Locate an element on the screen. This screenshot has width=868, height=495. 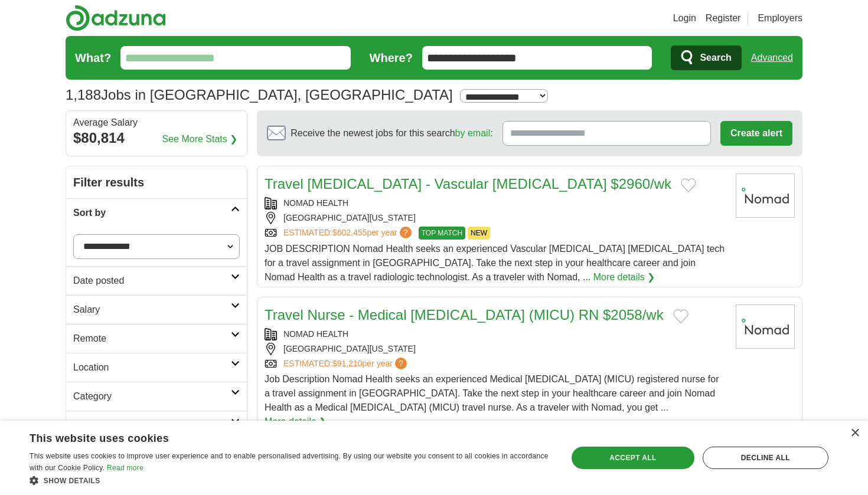
div: Accept all is located at coordinates (633, 458).